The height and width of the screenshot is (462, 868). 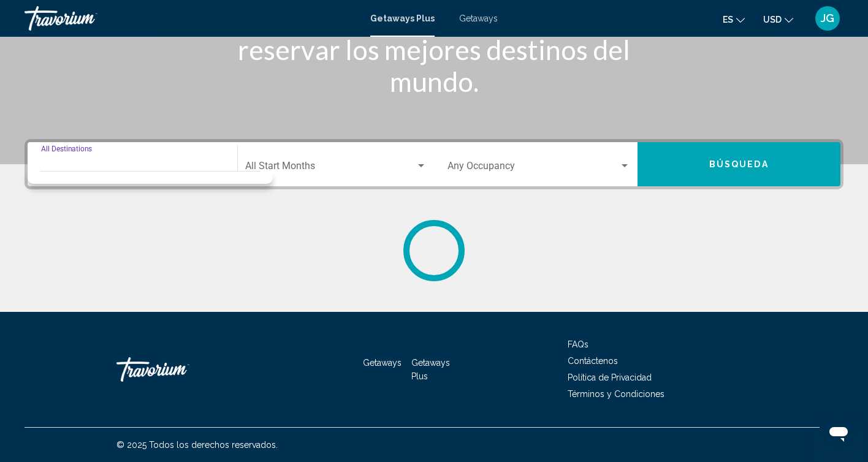 I want to click on a: Términos y Condiciones, so click(x=616, y=394).